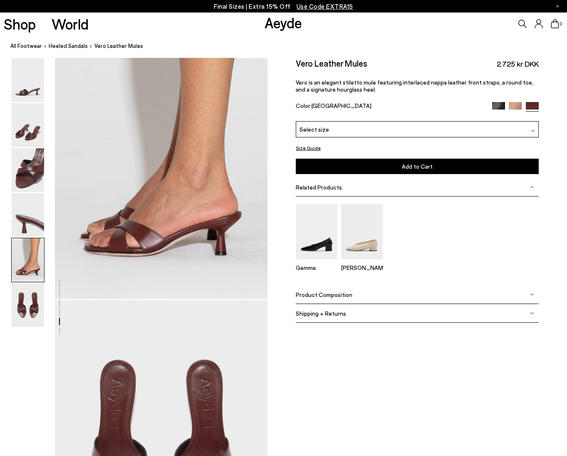  I want to click on span: Shipping + Returns, so click(321, 313).